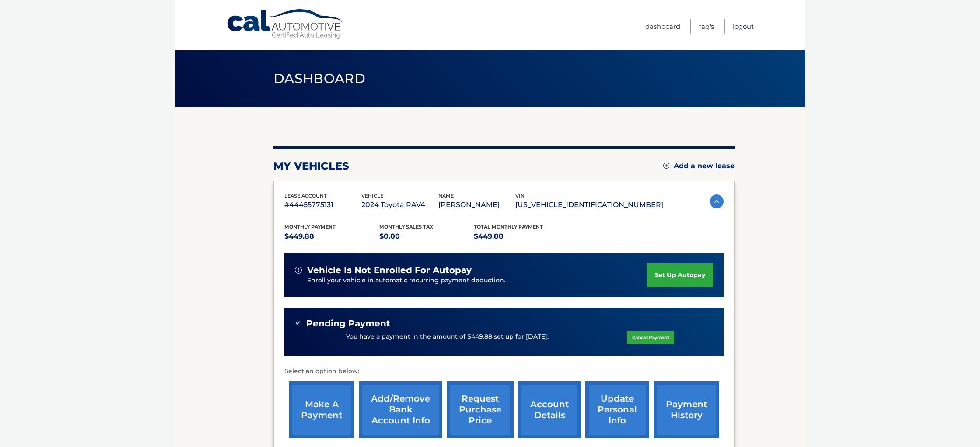  What do you see at coordinates (680, 275) in the screenshot?
I see `a: set up autopay` at bounding box center [680, 275].